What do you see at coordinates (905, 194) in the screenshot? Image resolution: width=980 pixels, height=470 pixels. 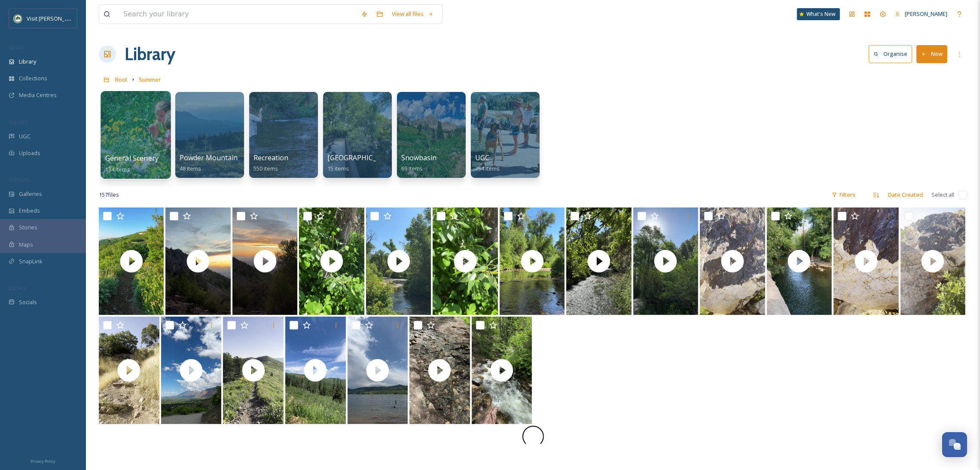 I see `div: Date Created` at bounding box center [905, 194].